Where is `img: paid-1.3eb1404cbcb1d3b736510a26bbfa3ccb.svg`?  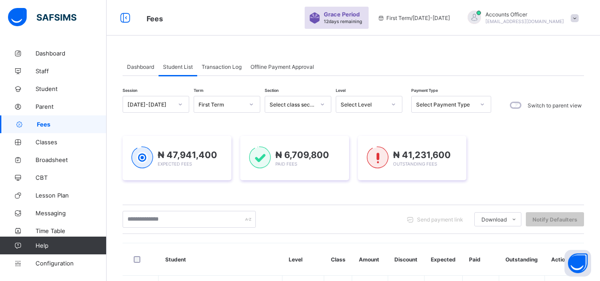
img: paid-1.3eb1404cbcb1d3b736510a26bbfa3ccb.svg is located at coordinates (260, 158).